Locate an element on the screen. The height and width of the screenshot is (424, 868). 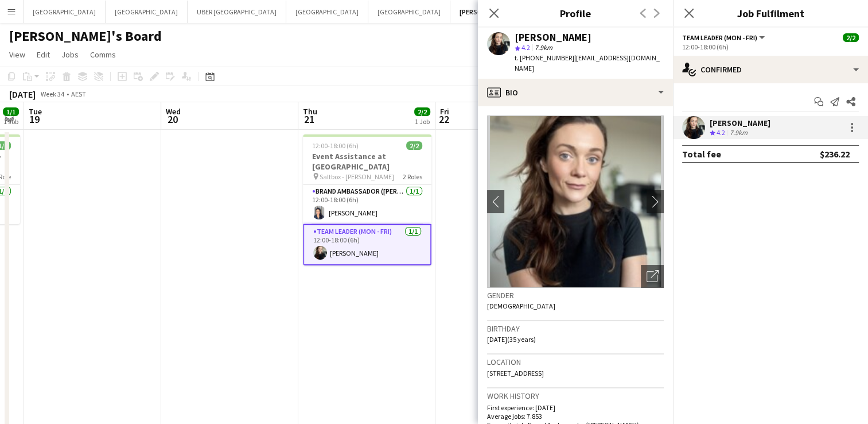
h3: Gender is located at coordinates (575, 295).